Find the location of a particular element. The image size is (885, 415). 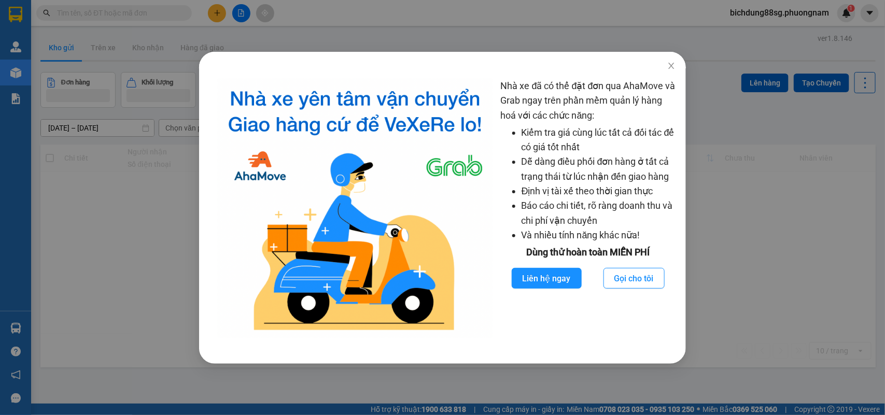

span: Liên hệ ngay is located at coordinates (546, 278).